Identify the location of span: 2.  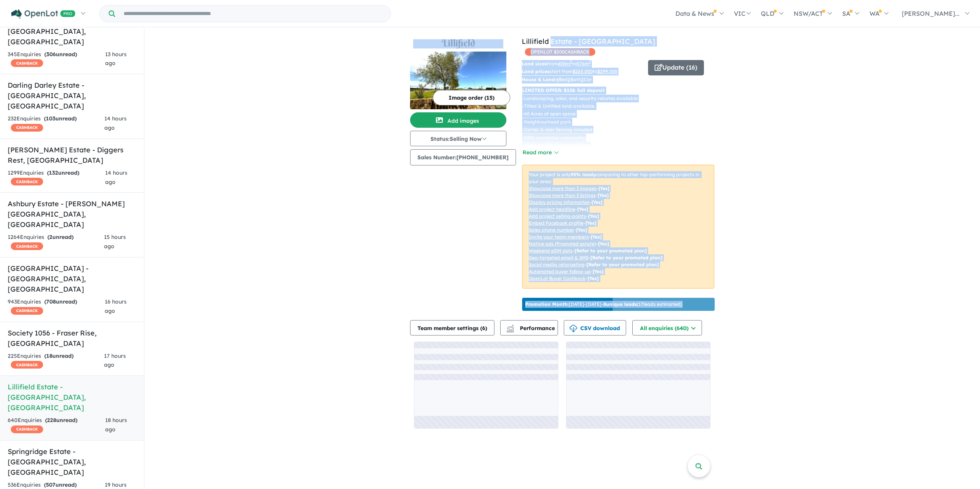
(51, 237).